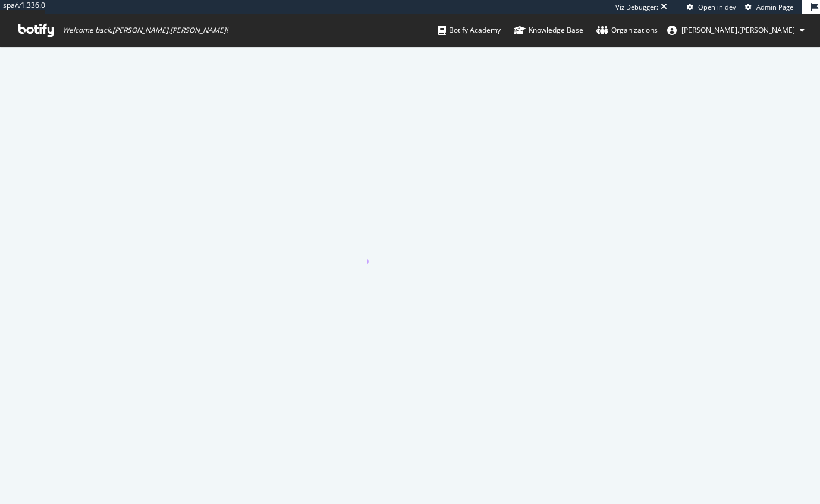 The width and height of the screenshot is (820, 504). I want to click on span: Open in dev, so click(718, 6).